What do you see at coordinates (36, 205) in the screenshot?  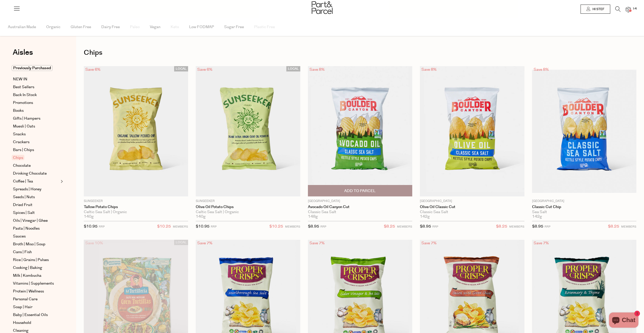 I see `a: Dried Fruit` at bounding box center [36, 205].